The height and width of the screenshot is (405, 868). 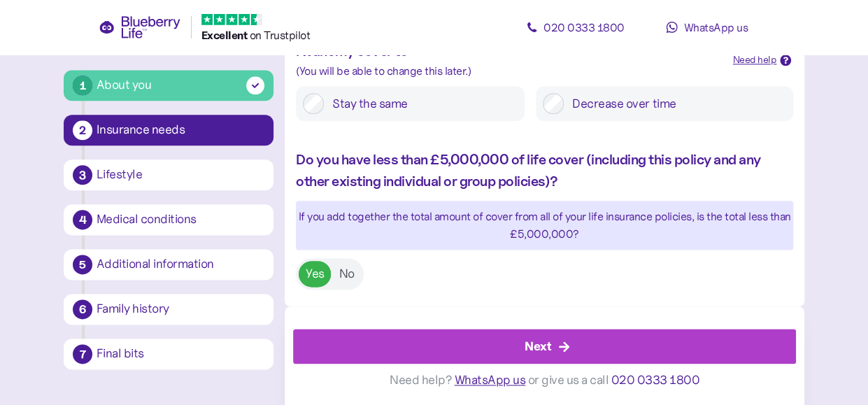 I want to click on button: 5Additional information, so click(x=168, y=264).